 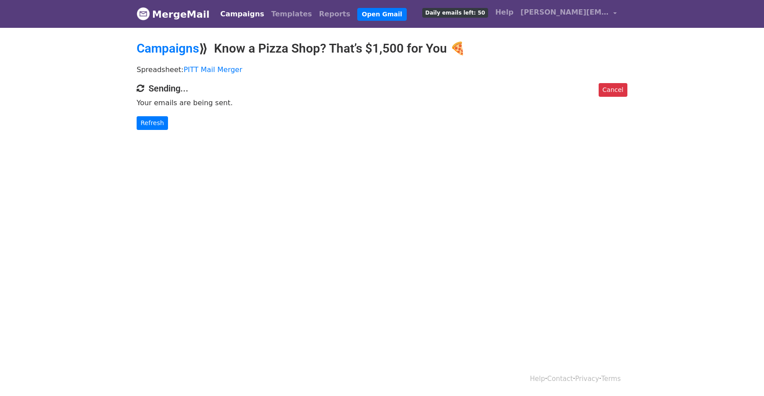 I want to click on a: MergeMail, so click(x=173, y=14).